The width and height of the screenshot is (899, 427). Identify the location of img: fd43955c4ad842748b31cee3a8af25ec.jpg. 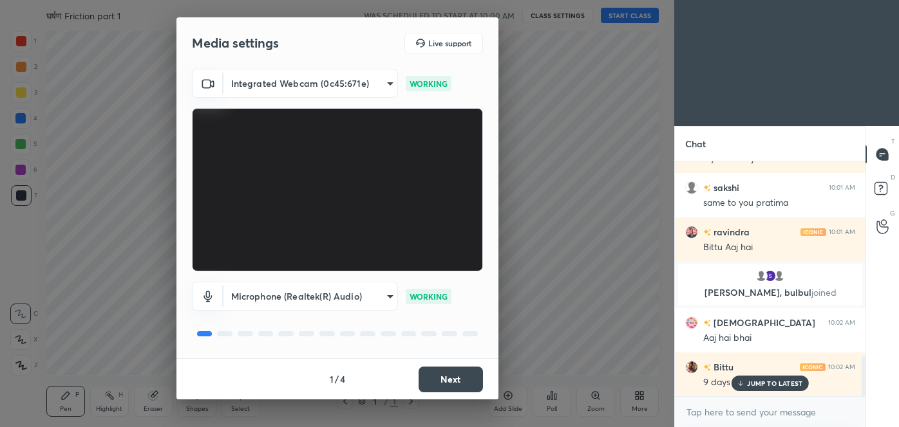
(770, 276).